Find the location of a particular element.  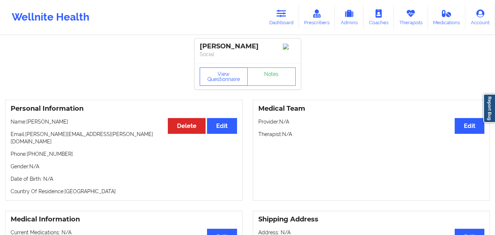

p: Provider: N/A is located at coordinates (372, 122).